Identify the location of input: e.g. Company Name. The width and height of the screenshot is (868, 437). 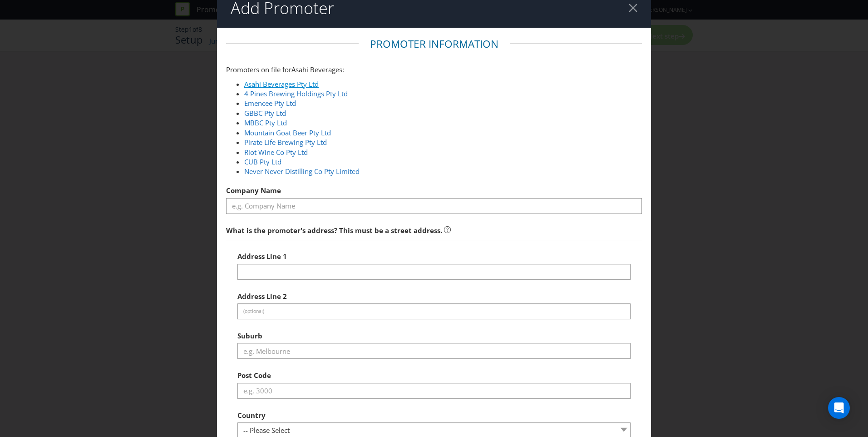
(434, 206).